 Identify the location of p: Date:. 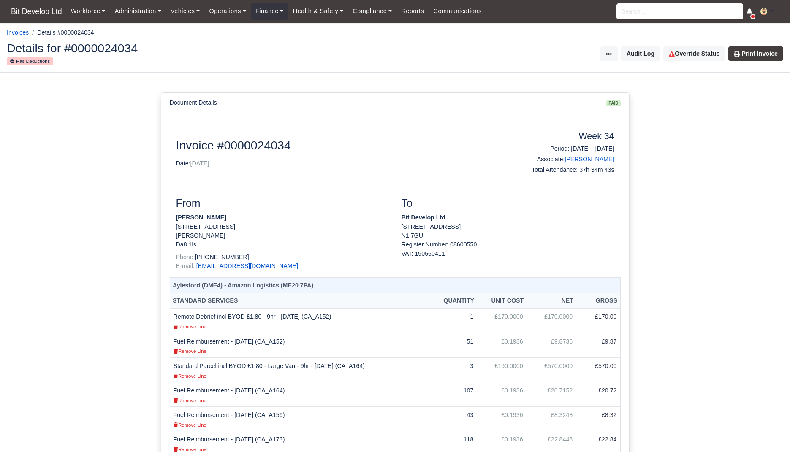
(339, 163).